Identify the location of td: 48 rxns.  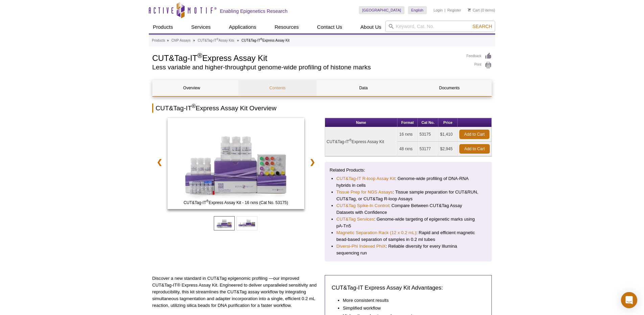
(408, 149).